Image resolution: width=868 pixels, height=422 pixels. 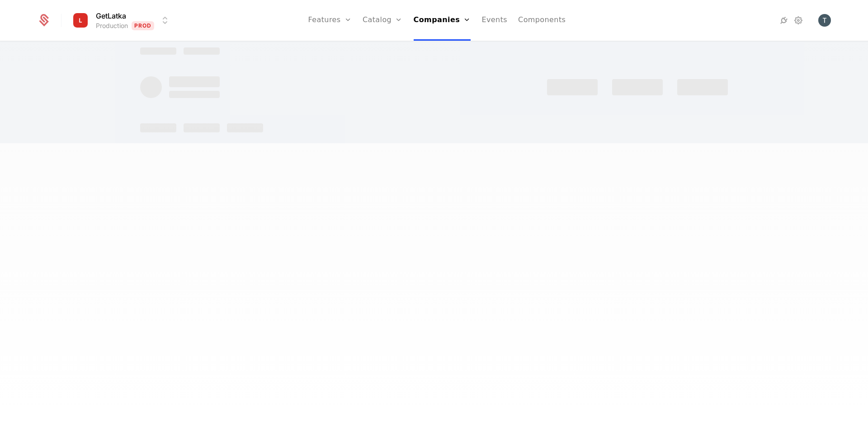 I want to click on img: Tsovak Harutyunyan, so click(x=825, y=20).